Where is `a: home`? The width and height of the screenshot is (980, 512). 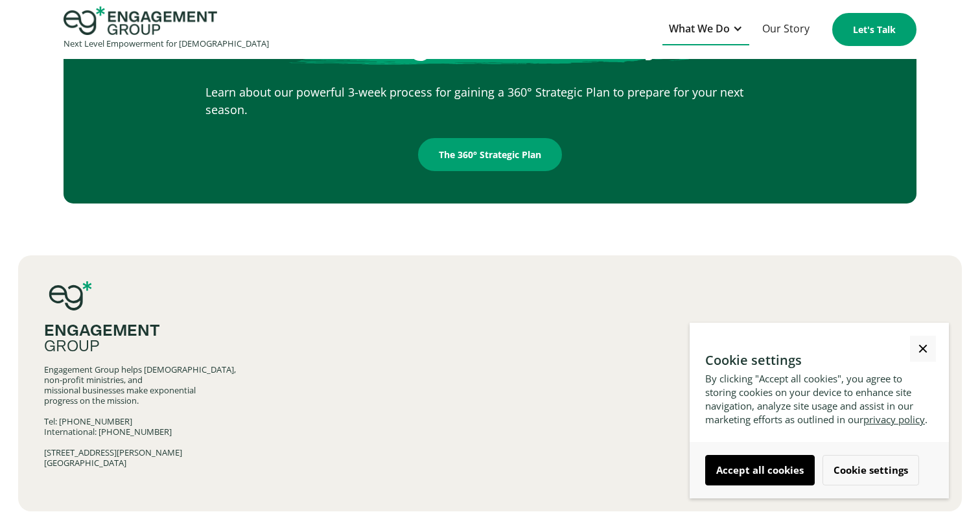
a: home is located at coordinates (166, 29).